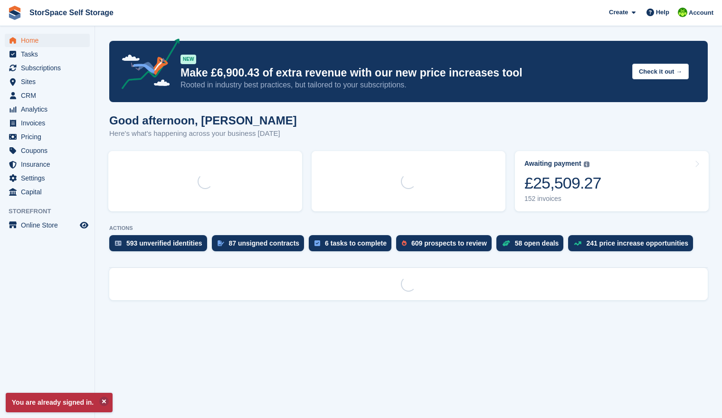 The height and width of the screenshot is (418, 722). What do you see at coordinates (49, 225) in the screenshot?
I see `span: Online Store` at bounding box center [49, 225].